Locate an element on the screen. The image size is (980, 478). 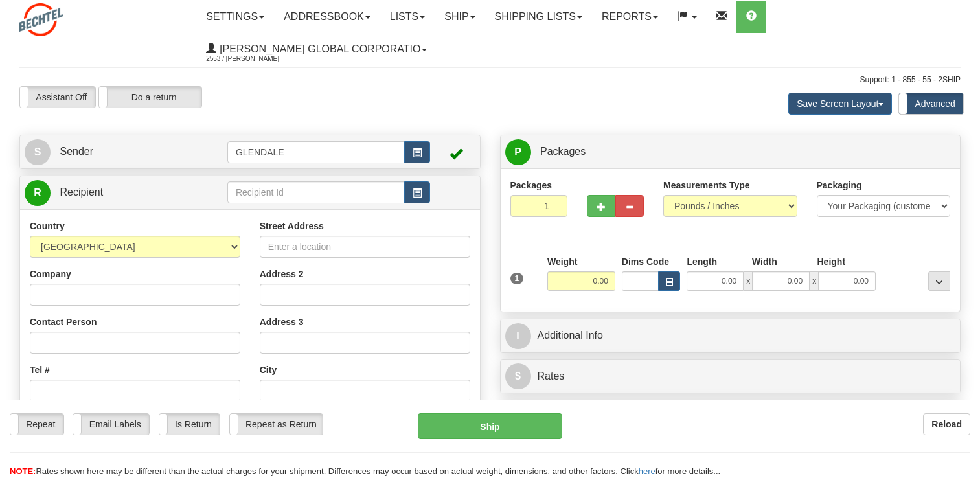
span: R is located at coordinates (38, 193).